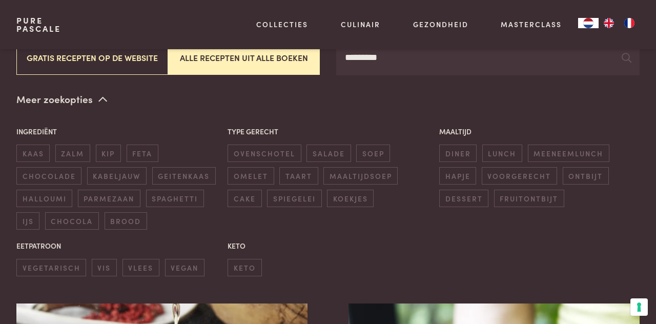 The height and width of the screenshot is (324, 656). Describe the element at coordinates (458, 175) in the screenshot. I see `span: hapje` at that location.